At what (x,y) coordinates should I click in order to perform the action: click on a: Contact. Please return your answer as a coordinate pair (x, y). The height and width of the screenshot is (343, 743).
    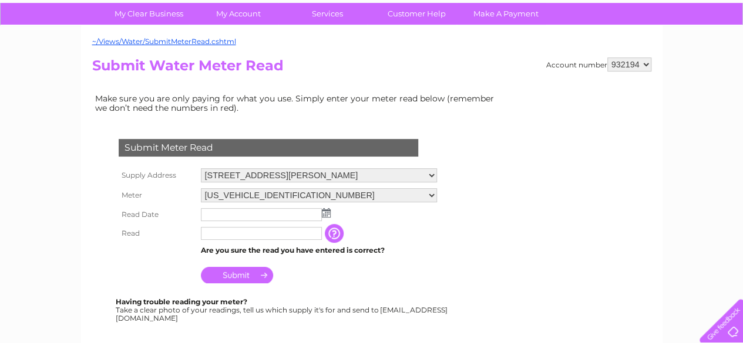
    Looking at the image, I should click on (679, 54).